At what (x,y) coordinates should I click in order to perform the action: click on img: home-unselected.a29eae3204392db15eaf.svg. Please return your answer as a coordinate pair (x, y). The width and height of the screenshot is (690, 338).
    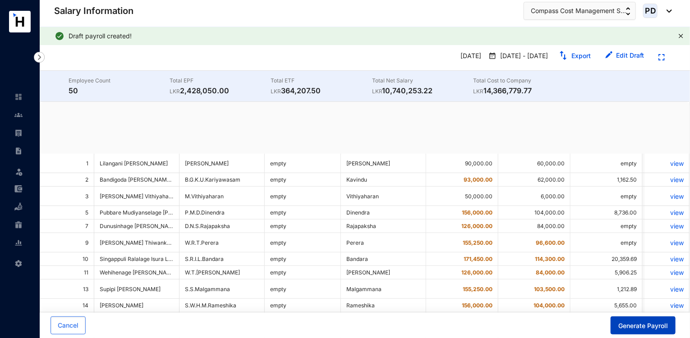
    Looking at the image, I should click on (18, 97).